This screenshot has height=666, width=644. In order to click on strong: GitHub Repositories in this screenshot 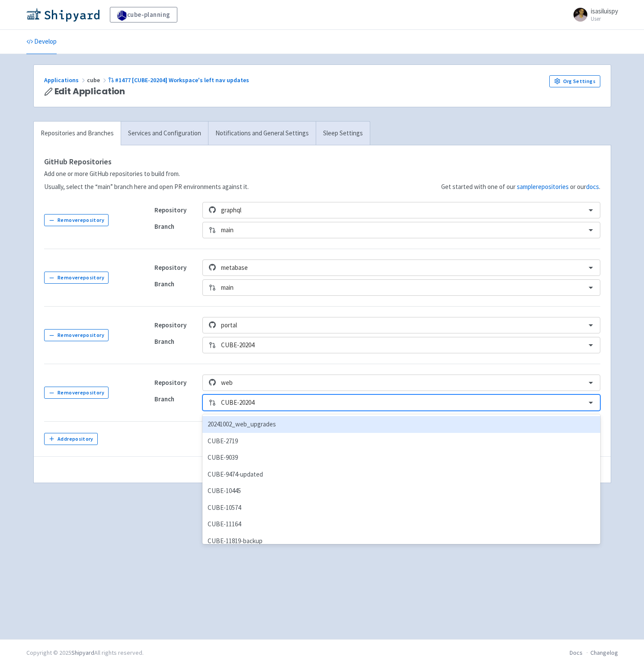, I will do `click(78, 161)`.